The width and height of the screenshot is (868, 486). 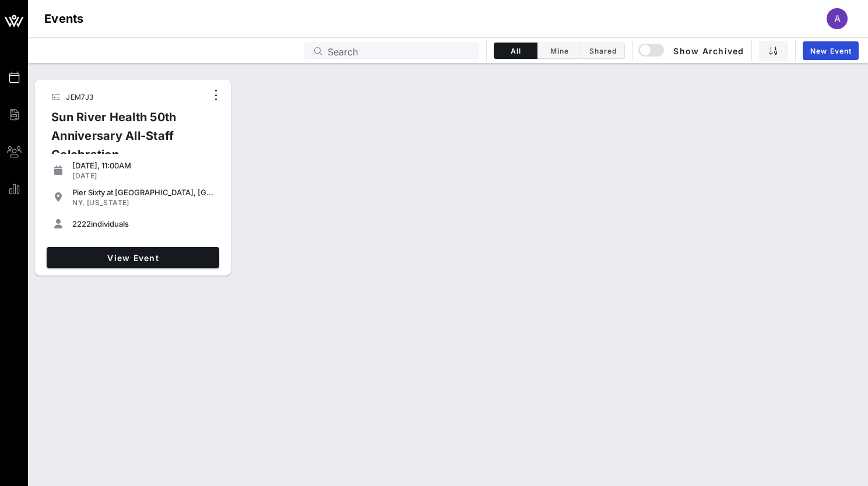 What do you see at coordinates (133, 257) in the screenshot?
I see `span: View Event` at bounding box center [133, 257].